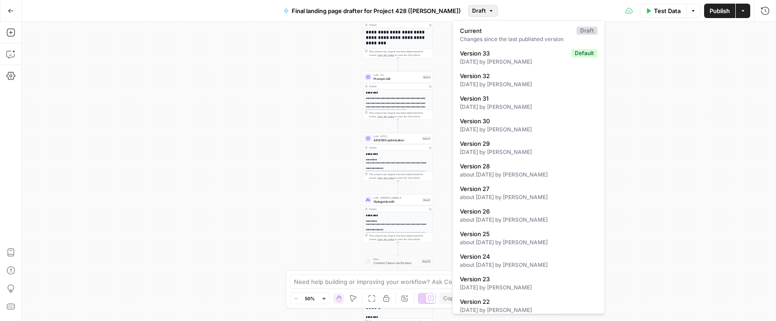 Image resolution: width=776 pixels, height=321 pixels. Describe the element at coordinates (398, 273) in the screenshot. I see `g: Edge from step_15 to step_10` at that location.